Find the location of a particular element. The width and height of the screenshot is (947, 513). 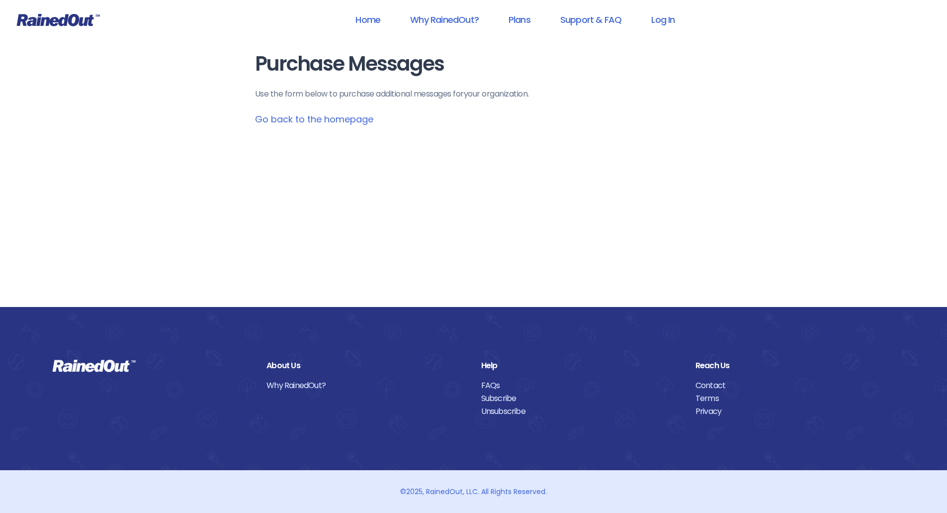

a: FAQs is located at coordinates (581, 385).